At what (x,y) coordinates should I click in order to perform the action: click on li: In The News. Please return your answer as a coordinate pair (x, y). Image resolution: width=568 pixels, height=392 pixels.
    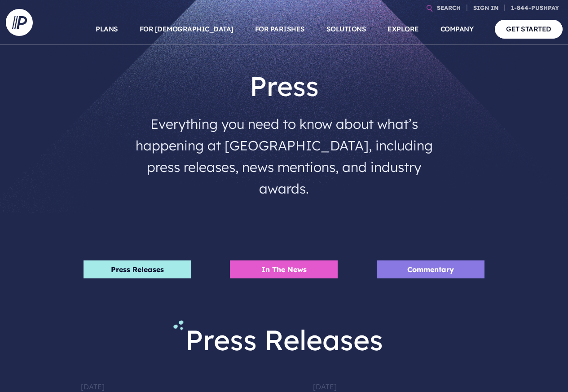
    Looking at the image, I should click on (284, 269).